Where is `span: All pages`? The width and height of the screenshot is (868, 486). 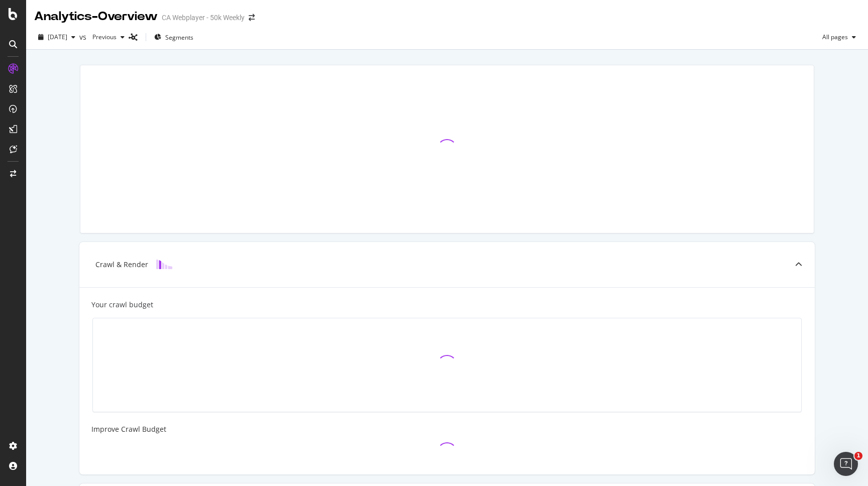 span: All pages is located at coordinates (832, 36).